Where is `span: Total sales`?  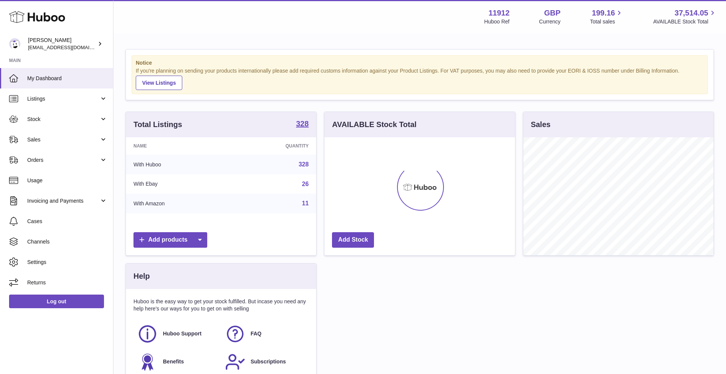 span: Total sales is located at coordinates (607, 22).